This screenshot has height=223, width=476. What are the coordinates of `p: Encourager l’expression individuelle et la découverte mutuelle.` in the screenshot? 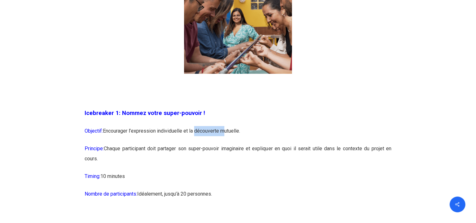 It's located at (238, 135).